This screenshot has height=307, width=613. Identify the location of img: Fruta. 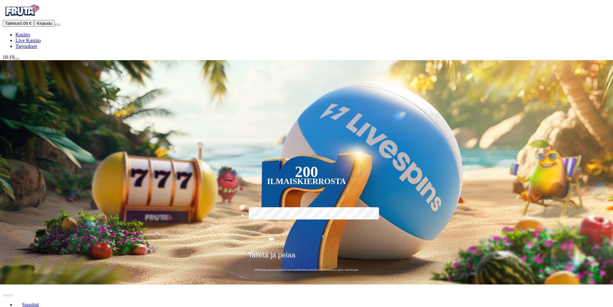
(22, 11).